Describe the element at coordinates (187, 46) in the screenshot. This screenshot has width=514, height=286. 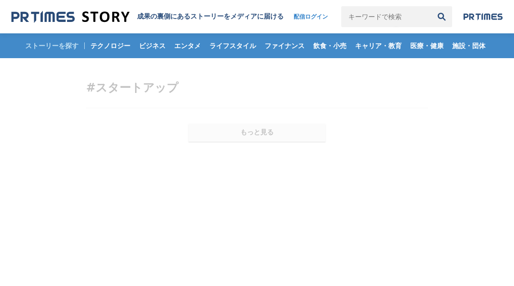
I see `a: エンタメ` at that location.